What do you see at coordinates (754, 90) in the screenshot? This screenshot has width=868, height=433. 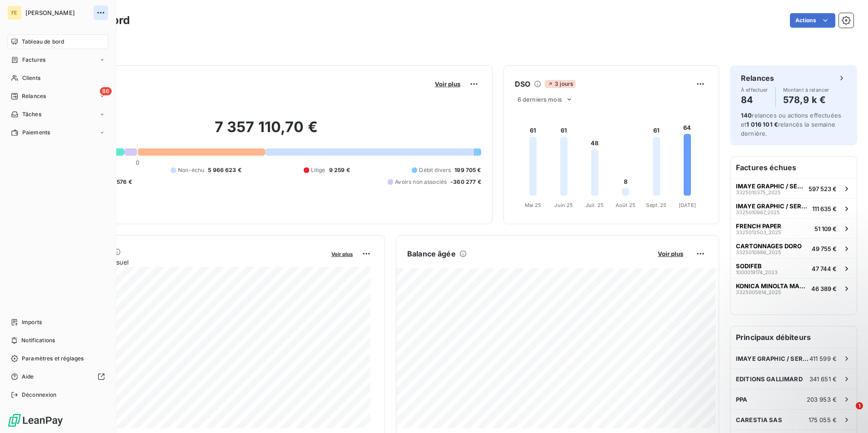 I see `span: À effectuer` at bounding box center [754, 90].